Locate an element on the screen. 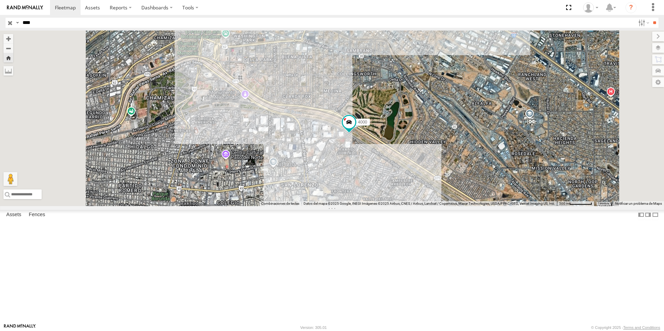  span: 4000 is located at coordinates (363, 122).